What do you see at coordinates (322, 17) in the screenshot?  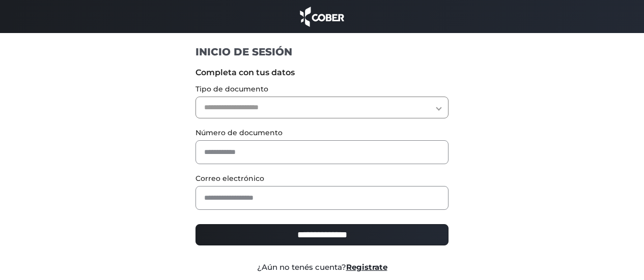 I see `img: cober_marca.png` at bounding box center [322, 17].